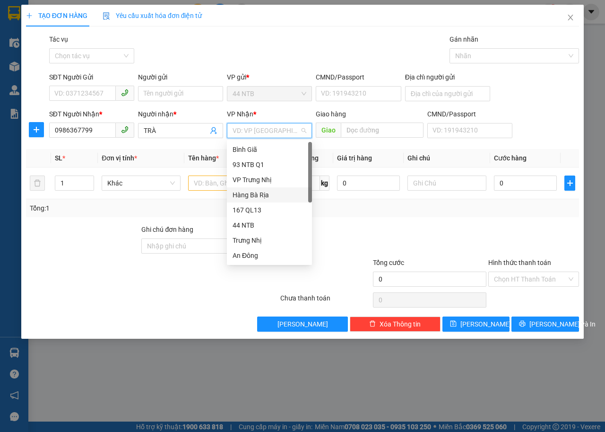 The image size is (605, 432). Describe the element at coordinates (448, 77) in the screenshot. I see `div: Địa chỉ người gửi` at that location.